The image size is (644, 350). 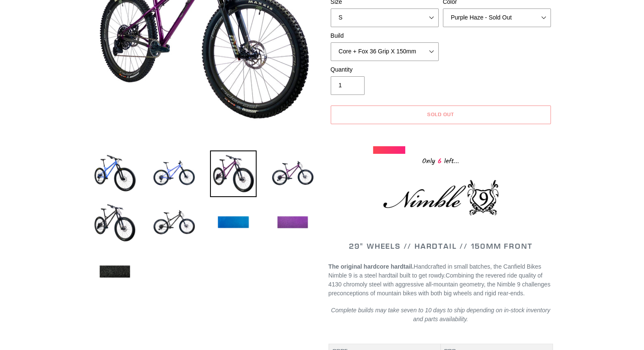 What do you see at coordinates (435, 270) in the screenshot?
I see `span: Handcrafted in small batches, the Canfield Bikes Nimble 9 is a steel hardtail built to get rowdy.` at bounding box center [435, 270].